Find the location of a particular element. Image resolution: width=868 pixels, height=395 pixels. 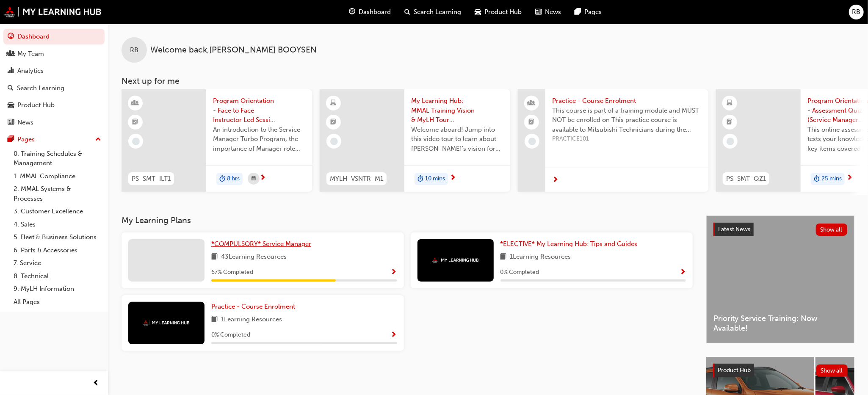

a: 3. Customer Excellence is located at coordinates (57, 212).